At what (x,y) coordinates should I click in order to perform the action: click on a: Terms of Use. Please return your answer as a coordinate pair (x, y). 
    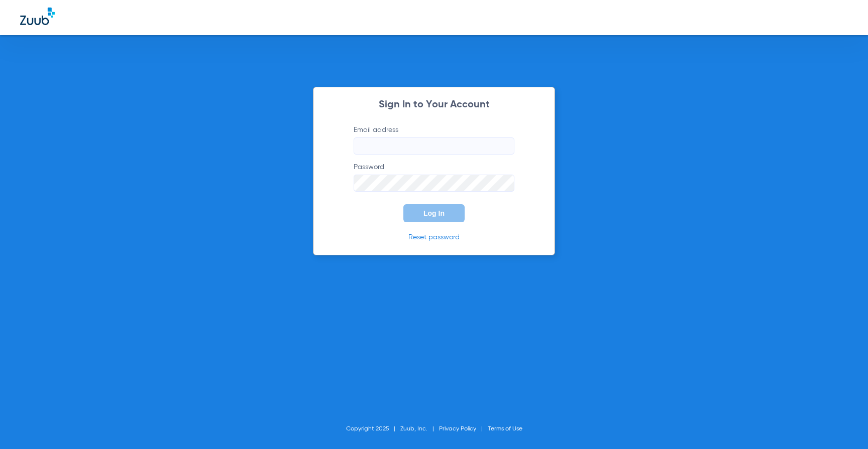
    Looking at the image, I should click on (505, 429).